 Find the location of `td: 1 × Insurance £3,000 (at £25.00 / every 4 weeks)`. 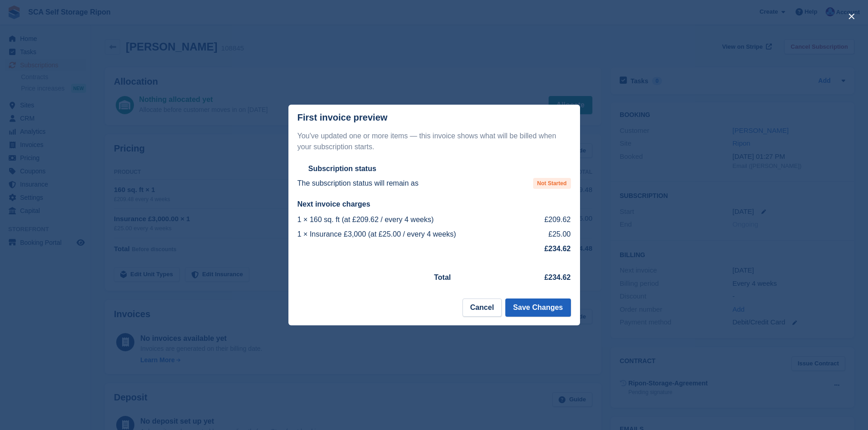

td: 1 × Insurance £3,000 (at £25.00 / every 4 weeks) is located at coordinates (414, 235).